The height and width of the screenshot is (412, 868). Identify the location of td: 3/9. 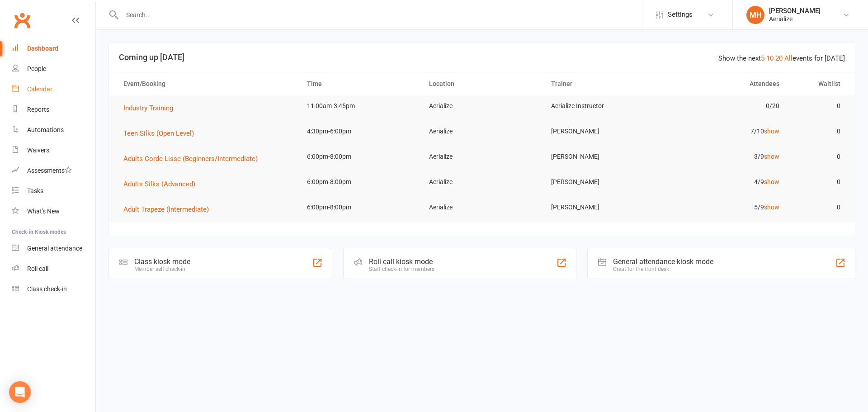
(726, 157).